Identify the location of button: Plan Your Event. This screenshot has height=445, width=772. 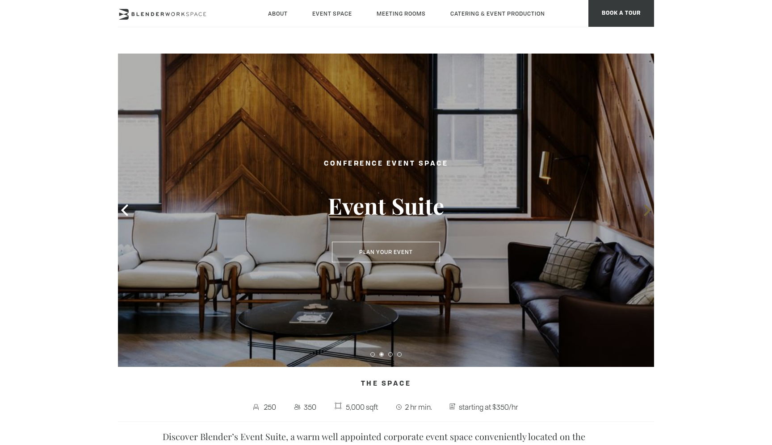
(386, 252).